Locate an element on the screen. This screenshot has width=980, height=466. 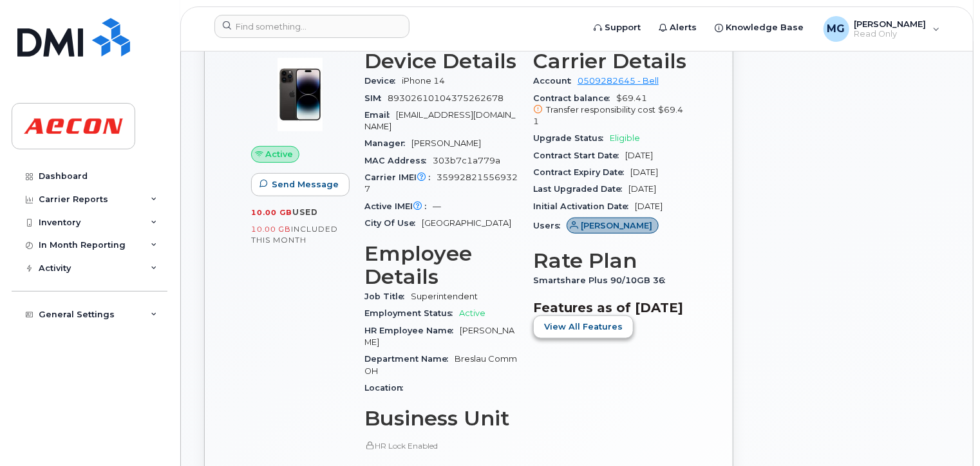
span: Users is located at coordinates (550, 226).